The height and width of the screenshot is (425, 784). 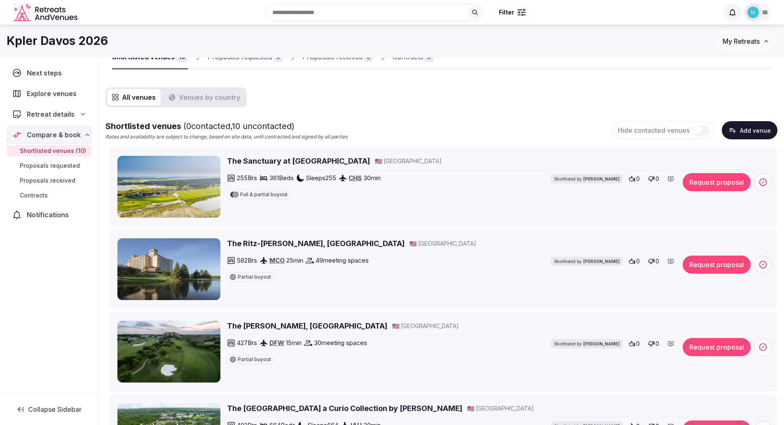 What do you see at coordinates (277, 260) in the screenshot?
I see `a: MCO` at bounding box center [277, 260].